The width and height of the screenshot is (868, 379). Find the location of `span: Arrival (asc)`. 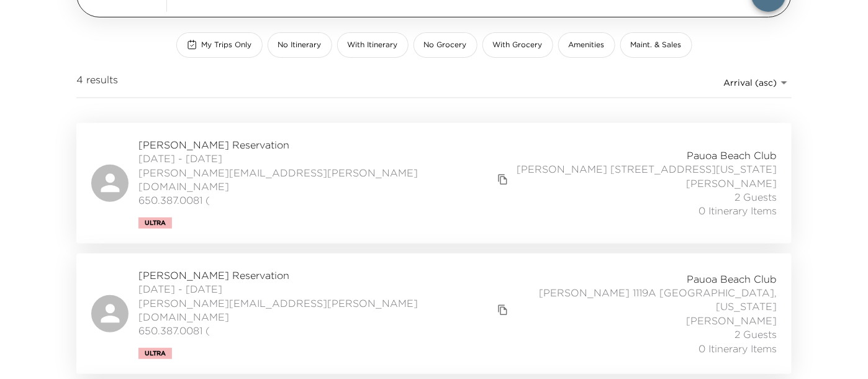

span: Arrival (asc) is located at coordinates (750, 83).